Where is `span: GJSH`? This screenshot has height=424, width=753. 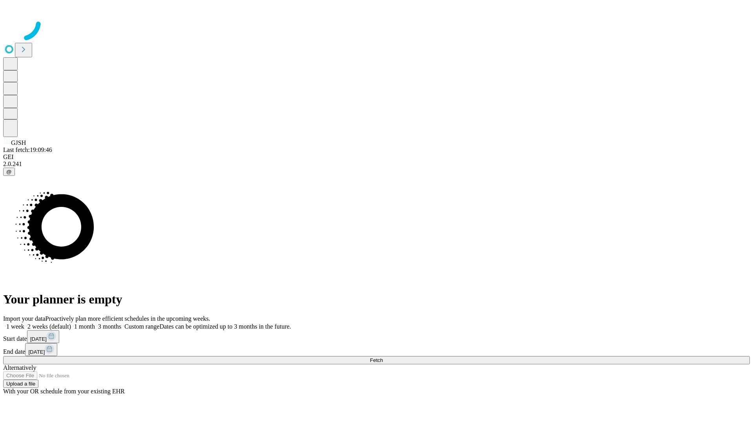
span: GJSH is located at coordinates (18, 142).